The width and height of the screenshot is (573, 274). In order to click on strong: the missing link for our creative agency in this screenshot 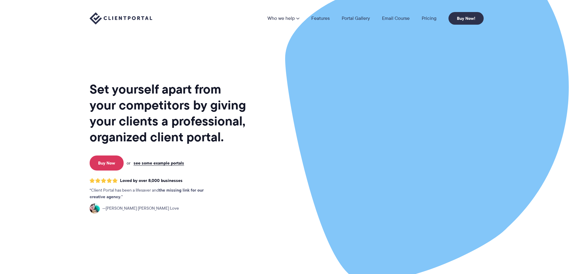, I will do `click(147, 193)`.